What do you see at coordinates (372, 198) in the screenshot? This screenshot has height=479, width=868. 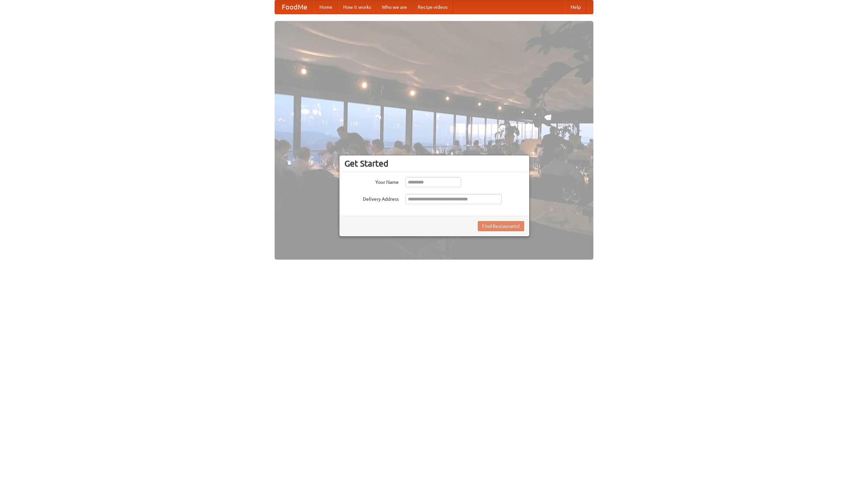 I see `label: Delivery Address` at bounding box center [372, 198].